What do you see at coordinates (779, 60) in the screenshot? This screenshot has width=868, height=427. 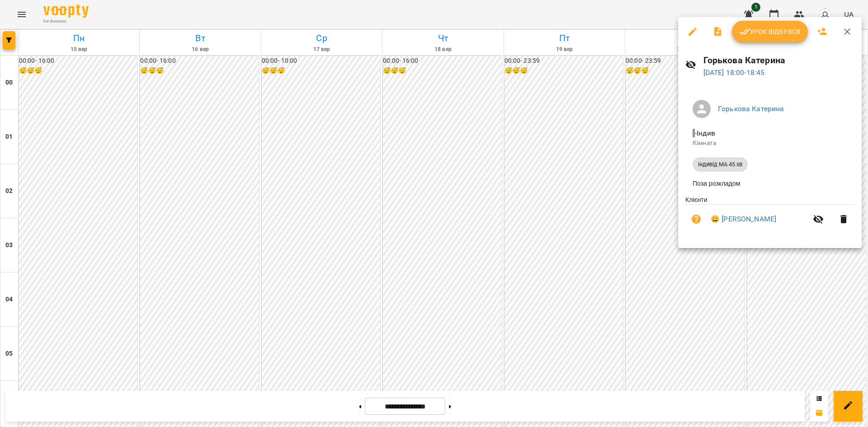 I see `h6: Горькова Катерина` at bounding box center [779, 60].